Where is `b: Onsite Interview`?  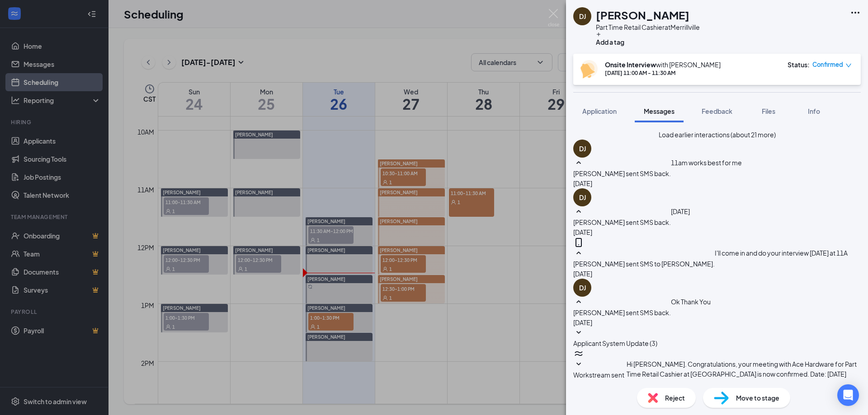
b: Onsite Interview is located at coordinates (630, 64).